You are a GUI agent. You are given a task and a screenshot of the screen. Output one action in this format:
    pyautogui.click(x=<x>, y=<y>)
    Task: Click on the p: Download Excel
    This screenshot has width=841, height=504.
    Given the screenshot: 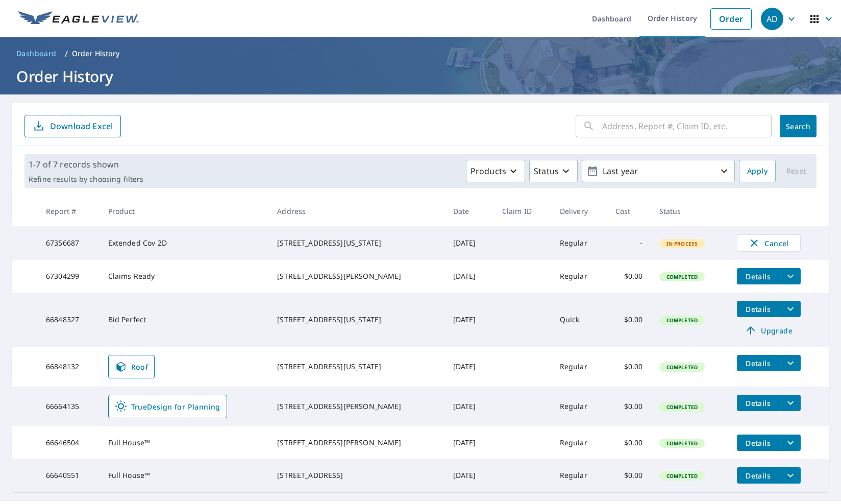 What is the action you would take?
    pyautogui.click(x=81, y=126)
    